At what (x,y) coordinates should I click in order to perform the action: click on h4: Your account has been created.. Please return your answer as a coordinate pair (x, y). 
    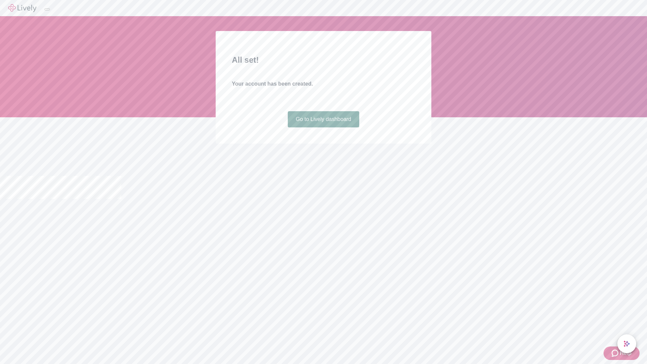
    Looking at the image, I should click on (324, 84).